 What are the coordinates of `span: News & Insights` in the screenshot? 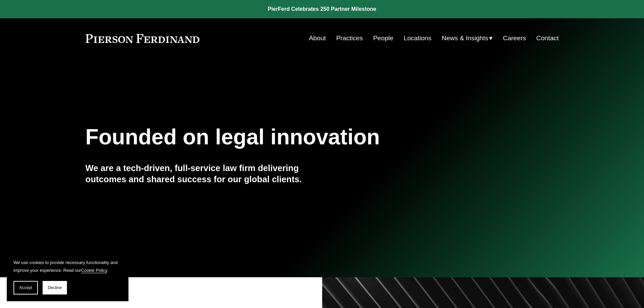 It's located at (465, 38).